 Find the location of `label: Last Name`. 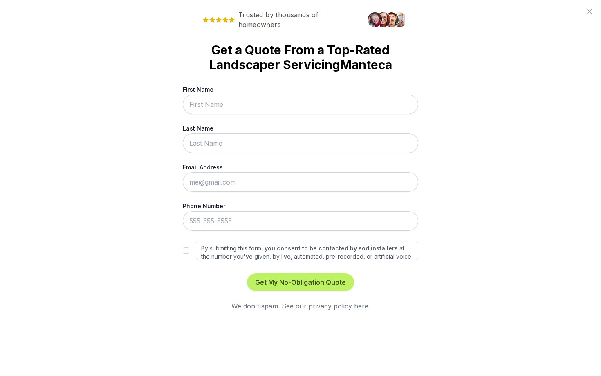

label: Last Name is located at coordinates (301, 128).